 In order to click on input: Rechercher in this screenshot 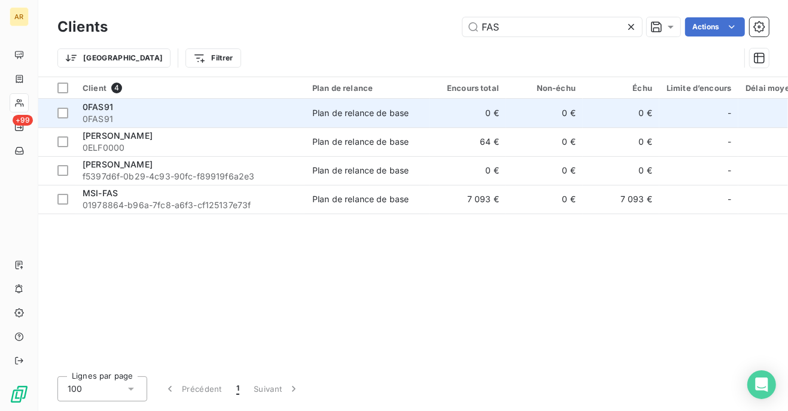, I will do `click(552, 27)`.